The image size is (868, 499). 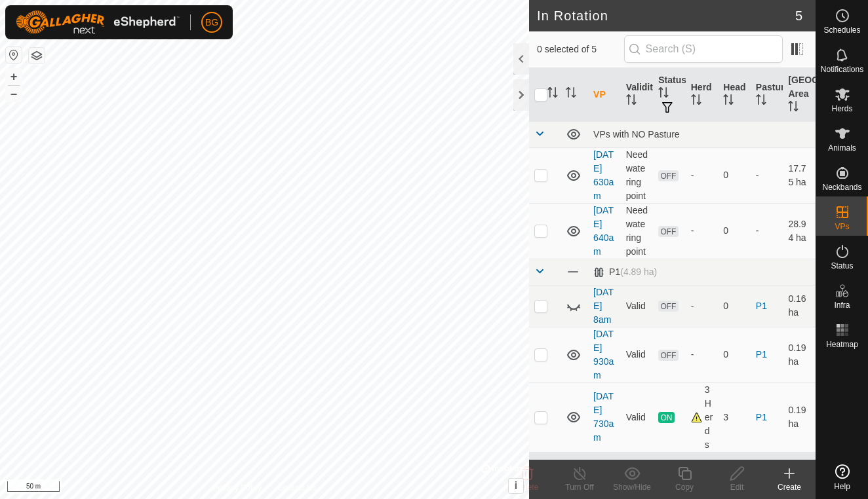 What do you see at coordinates (799, 306) in the screenshot?
I see `td: 0.16 ha` at bounding box center [799, 306].